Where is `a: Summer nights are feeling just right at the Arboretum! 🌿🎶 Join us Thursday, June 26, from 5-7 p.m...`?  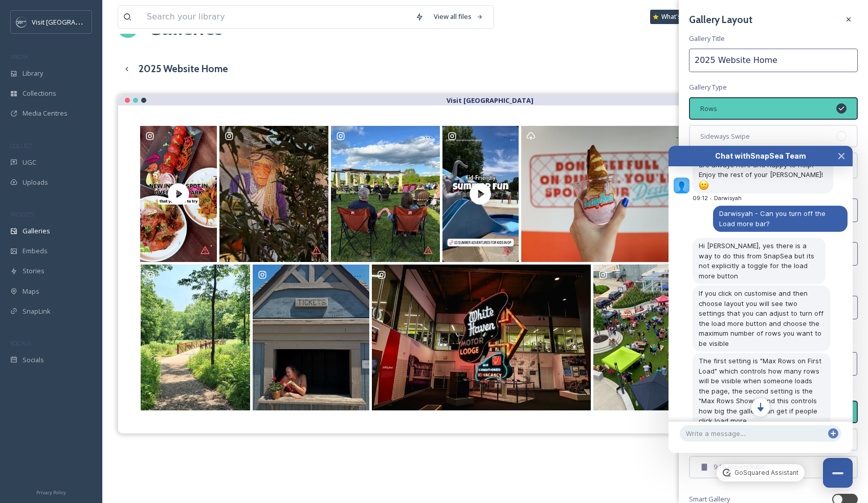
a: Summer nights are feeling just right at the Arboretum! 🌿🎶 Join us Thursday, June 26, from 5-7 p.m... is located at coordinates (385, 194).